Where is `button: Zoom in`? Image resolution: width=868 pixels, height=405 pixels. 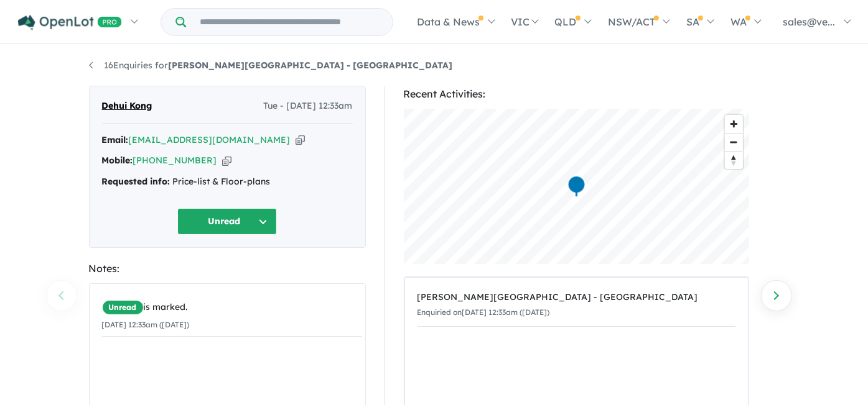
button: Zoom in is located at coordinates (734, 124).